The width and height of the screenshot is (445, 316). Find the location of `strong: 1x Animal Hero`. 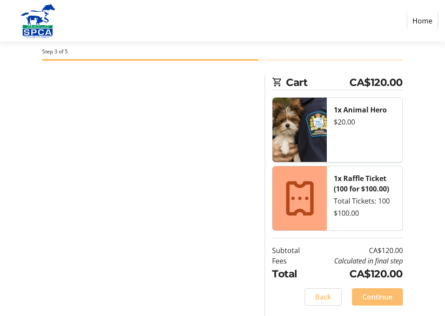

strong: 1x Animal Hero is located at coordinates (360, 110).